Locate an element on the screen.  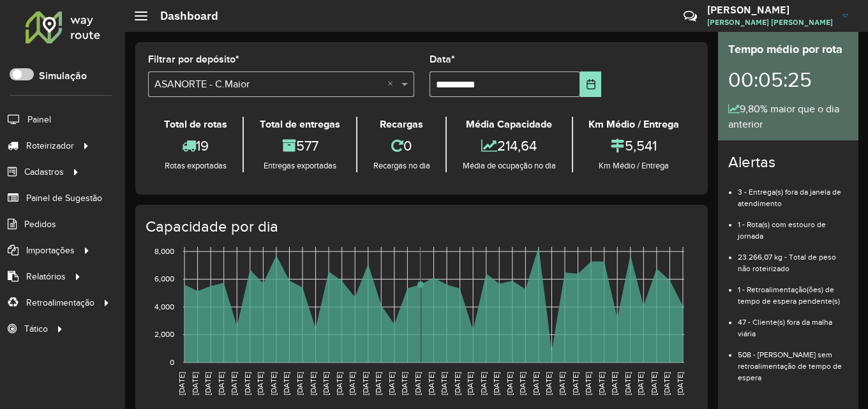
div: Média de ocupação no dia is located at coordinates (509, 166).